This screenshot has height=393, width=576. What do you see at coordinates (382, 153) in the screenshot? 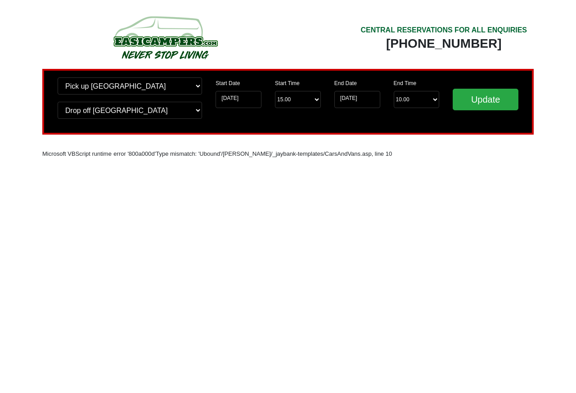
I see `font: , line 10` at bounding box center [382, 153].